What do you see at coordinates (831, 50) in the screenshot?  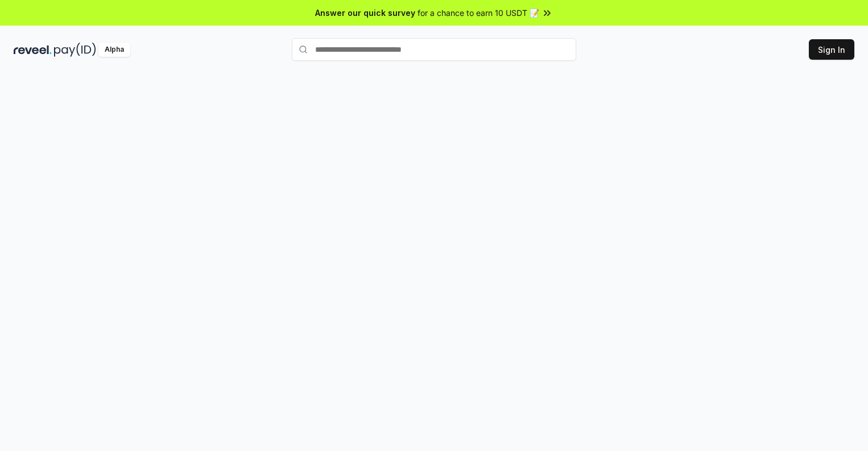 I see `button: Sign In` at bounding box center [831, 50].